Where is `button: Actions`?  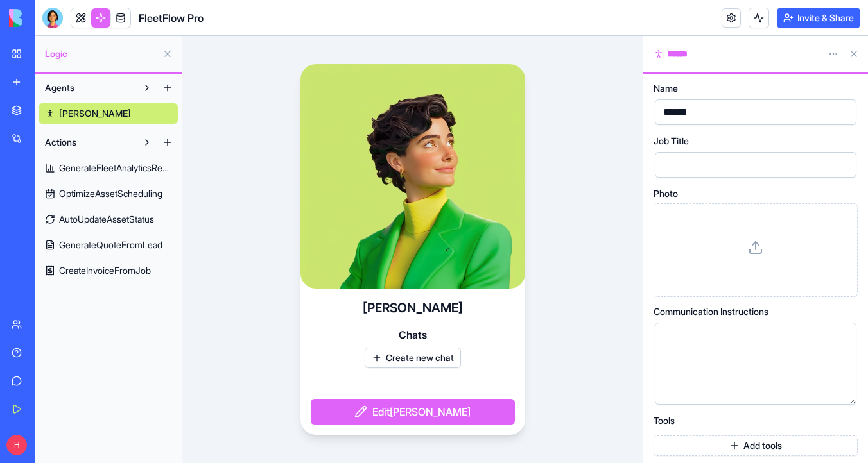 button: Actions is located at coordinates (87, 142).